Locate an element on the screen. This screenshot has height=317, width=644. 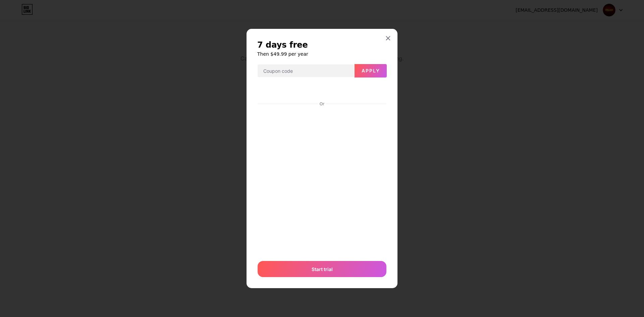
h6: Then $49.99 per year is located at coordinates (322, 54).